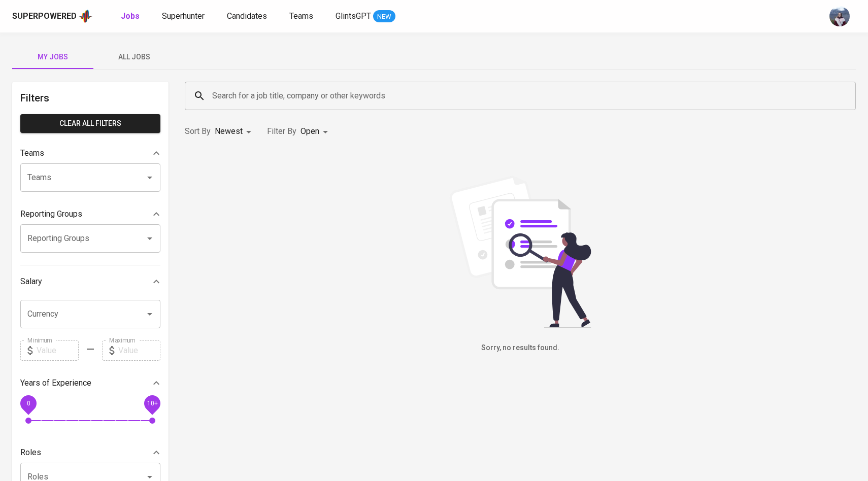 The width and height of the screenshot is (868, 481). What do you see at coordinates (302, 16) in the screenshot?
I see `a: Teams` at bounding box center [302, 16].